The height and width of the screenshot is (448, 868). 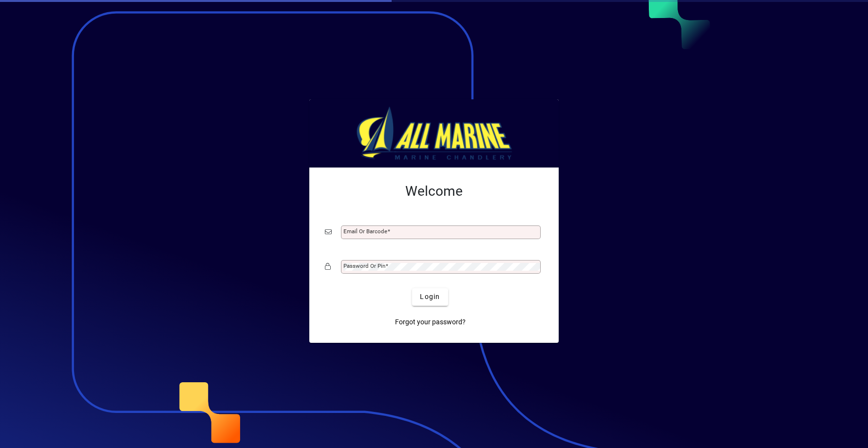 I want to click on mat-label: Password or Pin, so click(x=364, y=266).